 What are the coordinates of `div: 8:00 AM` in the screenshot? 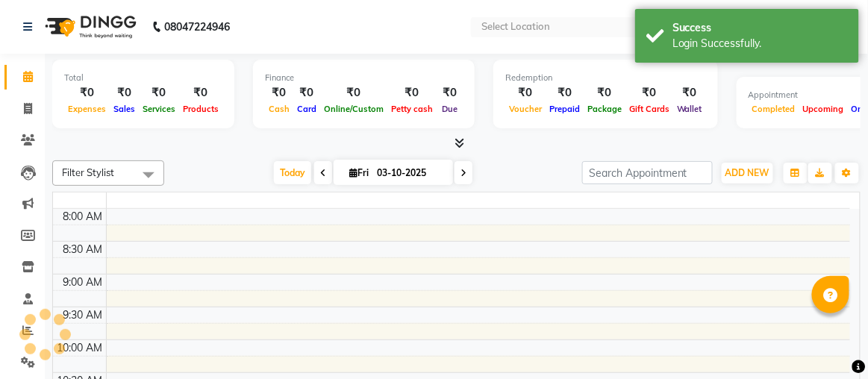 It's located at (83, 217).